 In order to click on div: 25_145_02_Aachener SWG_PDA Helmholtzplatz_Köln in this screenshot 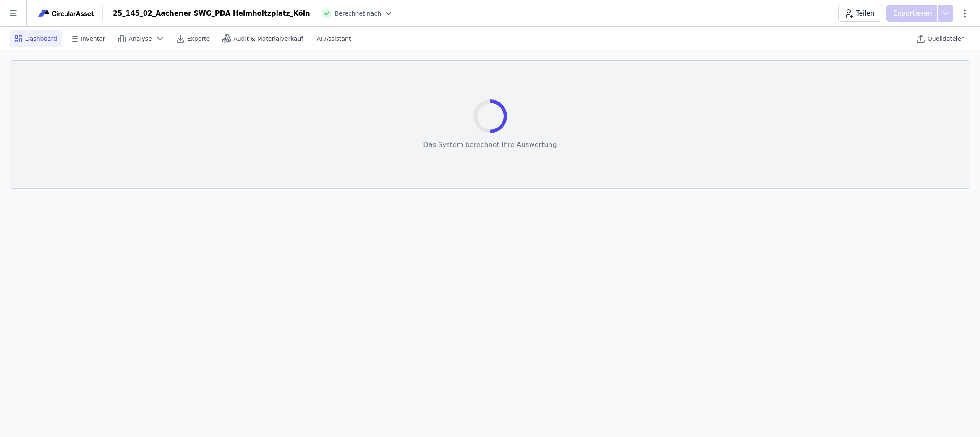, I will do `click(211, 13)`.